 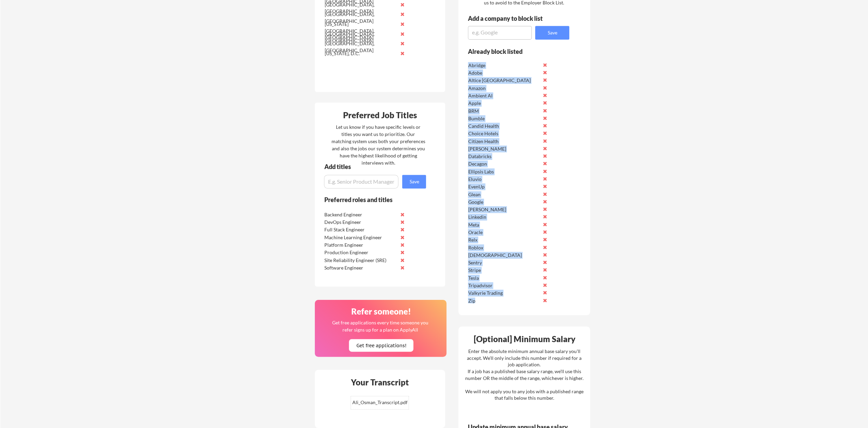 What do you see at coordinates (504, 225) in the screenshot?
I see `div: Meta` at bounding box center [504, 225].